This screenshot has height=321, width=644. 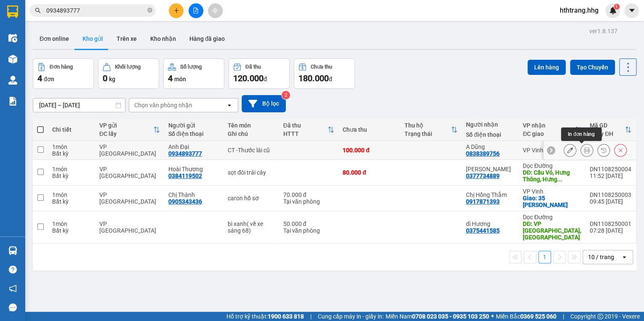 I want to click on span: Hỗ trợ kỹ thuật:, so click(x=265, y=317).